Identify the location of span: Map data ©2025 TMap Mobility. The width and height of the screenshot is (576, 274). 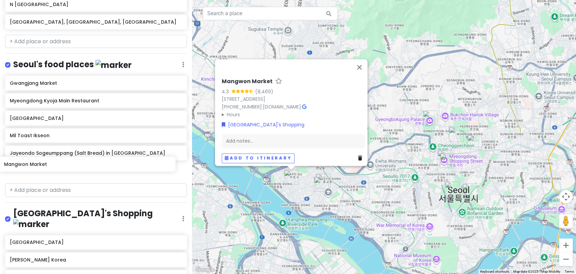
(537, 271).